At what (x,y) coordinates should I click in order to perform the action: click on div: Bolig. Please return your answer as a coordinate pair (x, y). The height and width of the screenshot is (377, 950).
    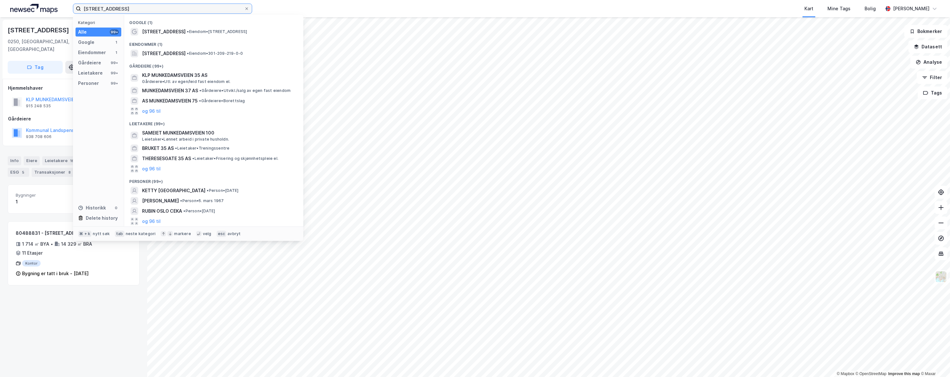
    Looking at the image, I should click on (870, 9).